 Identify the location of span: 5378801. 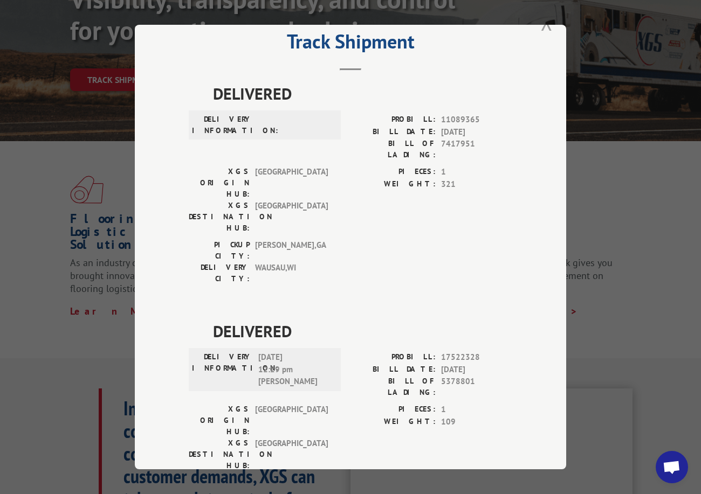
(477, 387).